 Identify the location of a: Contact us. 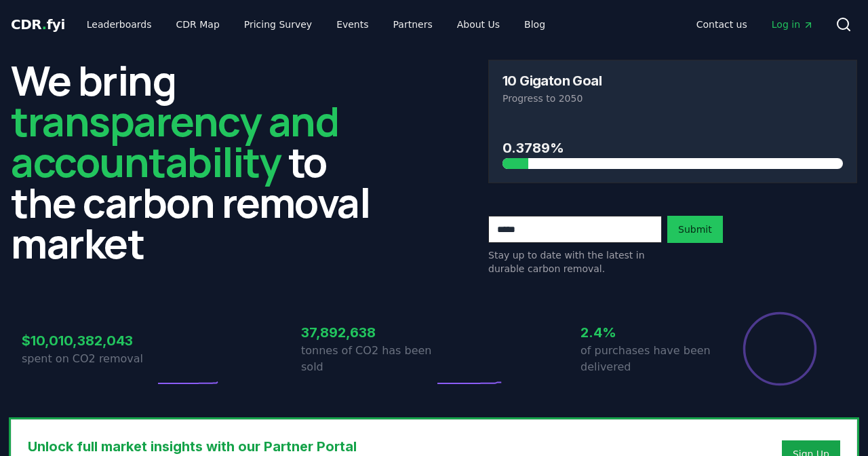
(722, 24).